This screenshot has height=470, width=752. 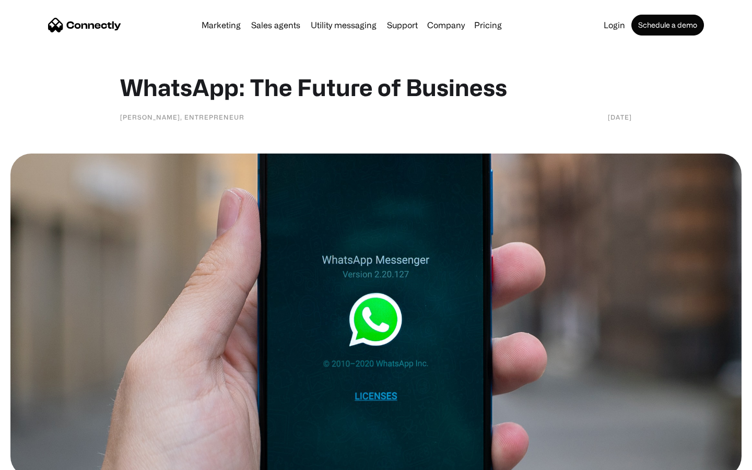 What do you see at coordinates (667, 25) in the screenshot?
I see `a: Schedule a demo` at bounding box center [667, 25].